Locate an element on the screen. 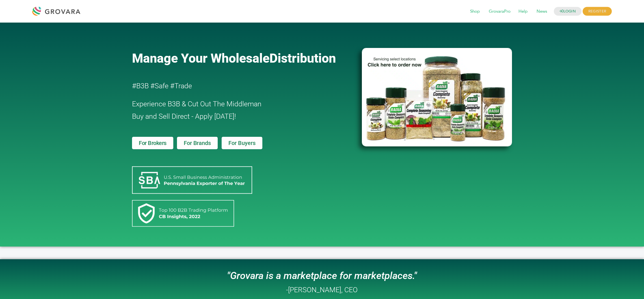 The height and width of the screenshot is (299, 644). span: Manage Your Wholesale is located at coordinates (201, 58).